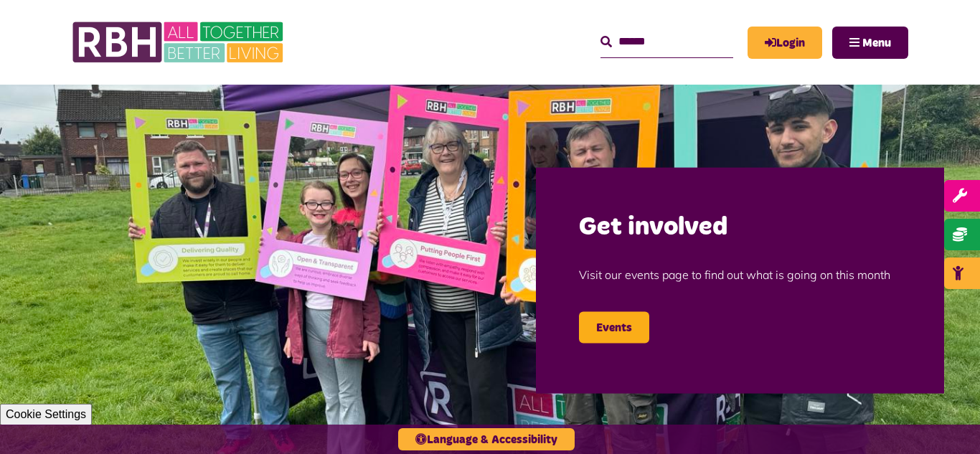 Image resolution: width=980 pixels, height=454 pixels. What do you see at coordinates (180, 43) in the screenshot?
I see `img: RBH` at bounding box center [180, 43].